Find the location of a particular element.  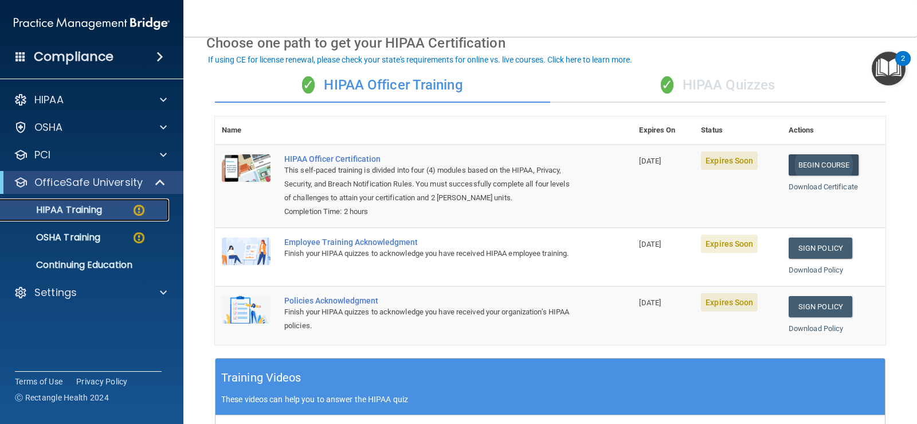

div: 2 is located at coordinates (903, 66).